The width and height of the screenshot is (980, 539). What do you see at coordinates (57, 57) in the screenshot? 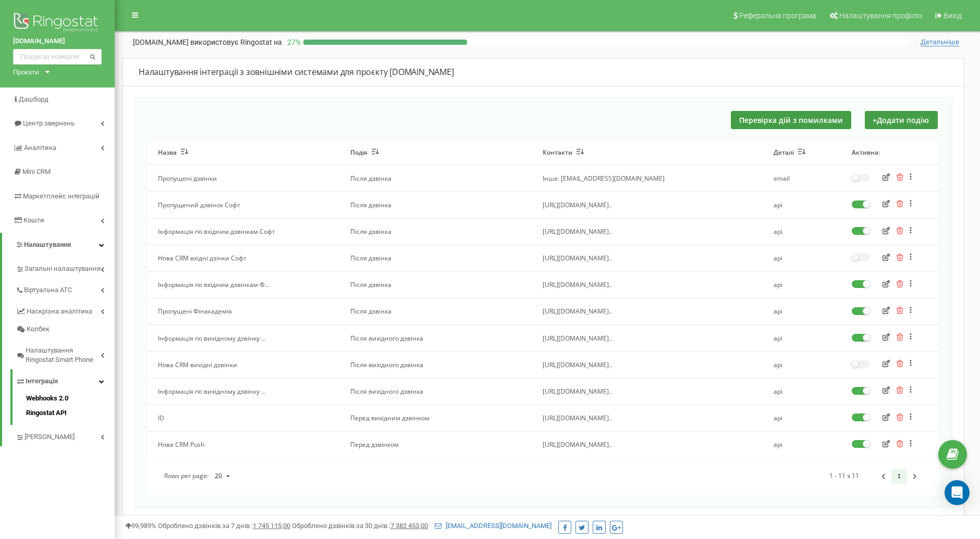
I see `input: Пошук за номером` at bounding box center [57, 57].